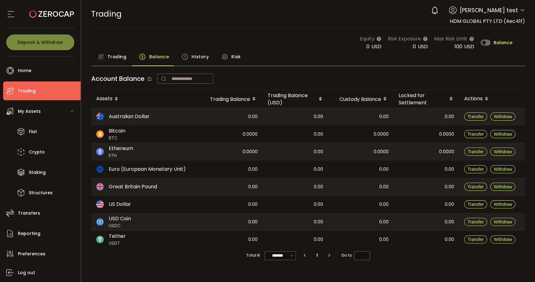 The width and height of the screenshot is (535, 282). Describe the element at coordinates (295, 99) in the screenshot. I see `div: Trading Balance (USD)` at that location.